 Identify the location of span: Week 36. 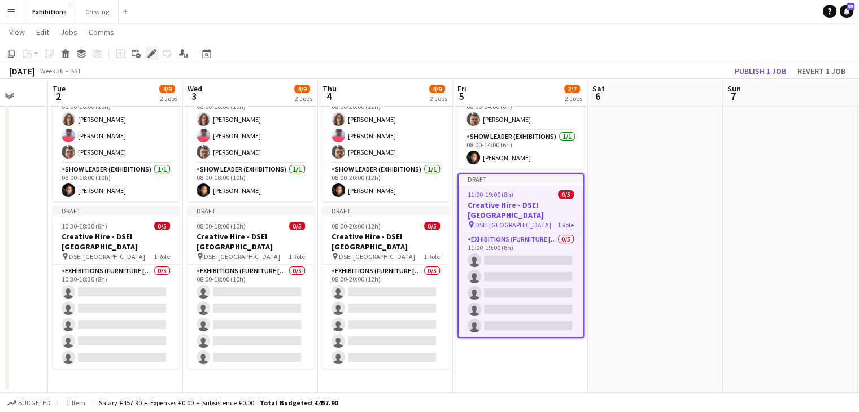
(51, 71).